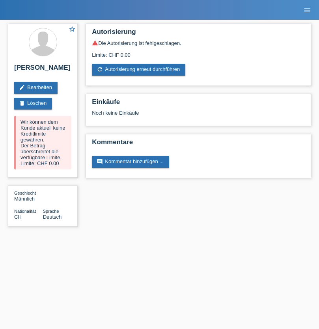 The height and width of the screenshot is (329, 319). I want to click on a: menu, so click(307, 10).